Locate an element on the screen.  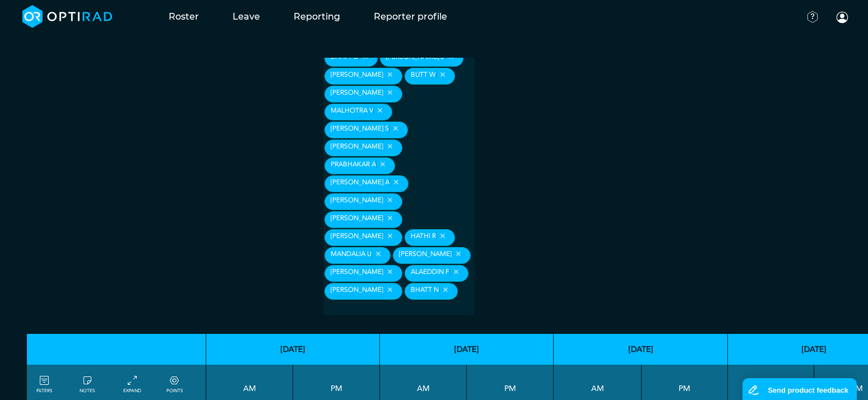
a: show/hide notes is located at coordinates (87, 384).